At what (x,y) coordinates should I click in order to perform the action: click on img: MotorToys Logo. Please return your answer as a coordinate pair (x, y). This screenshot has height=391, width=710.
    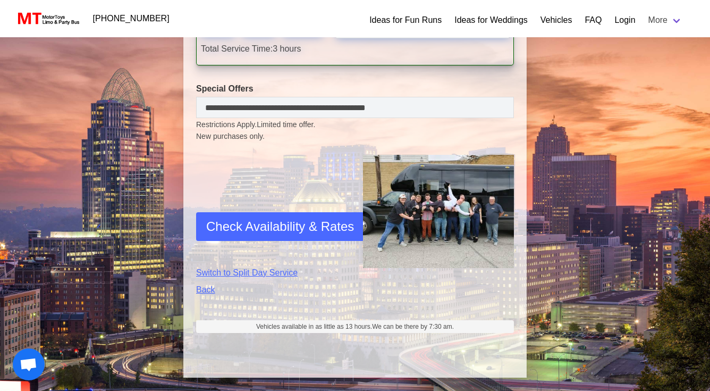
    Looking at the image, I should click on (47, 19).